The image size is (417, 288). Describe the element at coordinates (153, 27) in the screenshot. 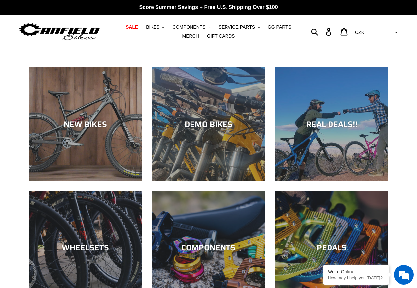

I see `span: BIKES` at that location.